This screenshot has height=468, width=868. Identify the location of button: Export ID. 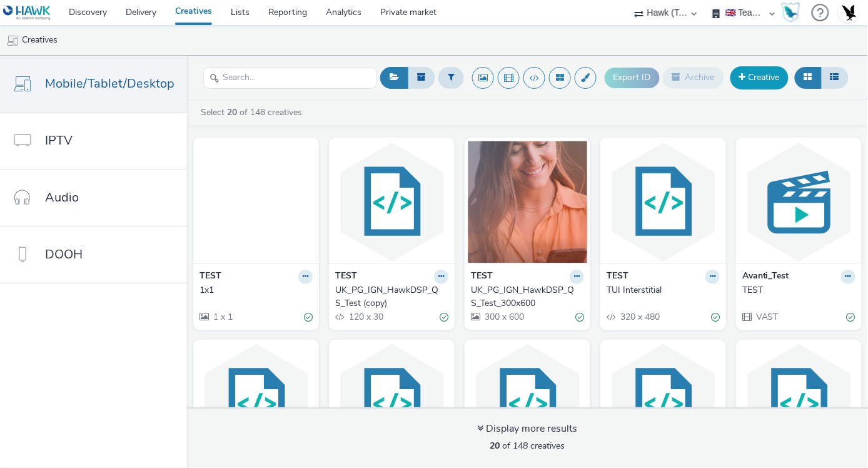
(632, 78).